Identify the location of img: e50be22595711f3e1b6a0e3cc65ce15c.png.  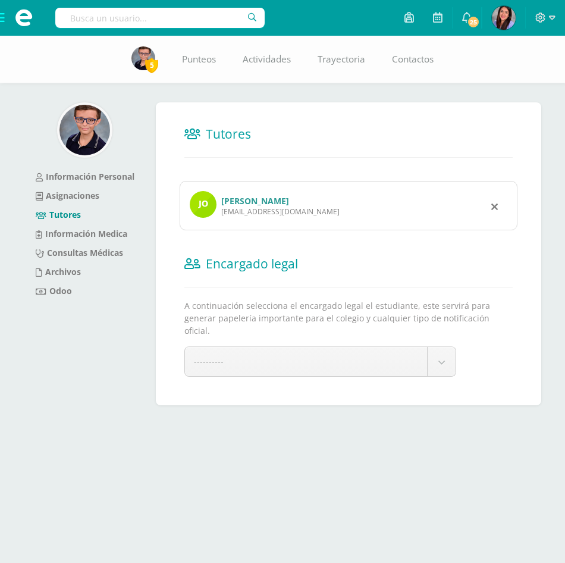
(85, 130).